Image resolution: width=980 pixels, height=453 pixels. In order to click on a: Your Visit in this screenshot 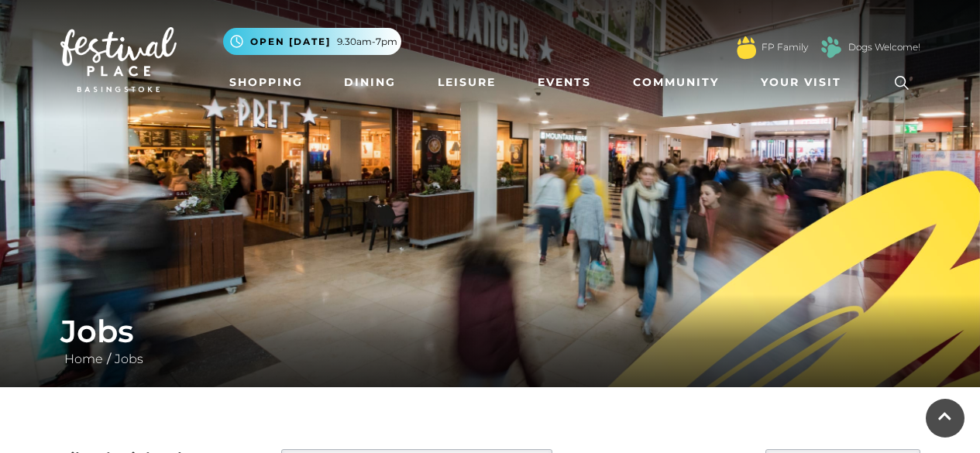, I will do `click(805, 82)`.